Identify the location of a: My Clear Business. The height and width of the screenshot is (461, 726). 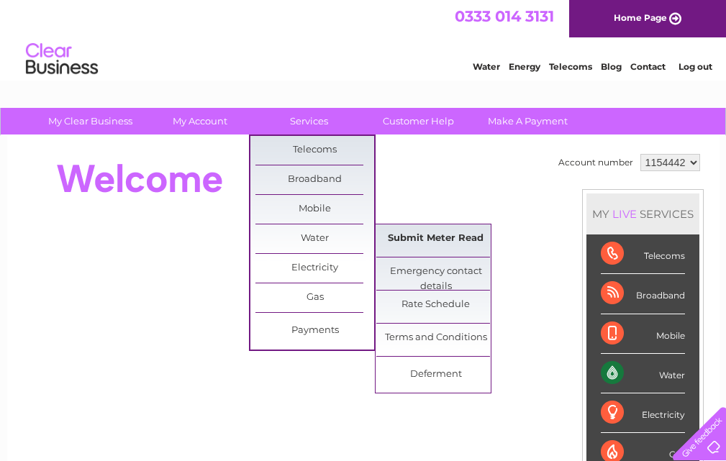
(90, 121).